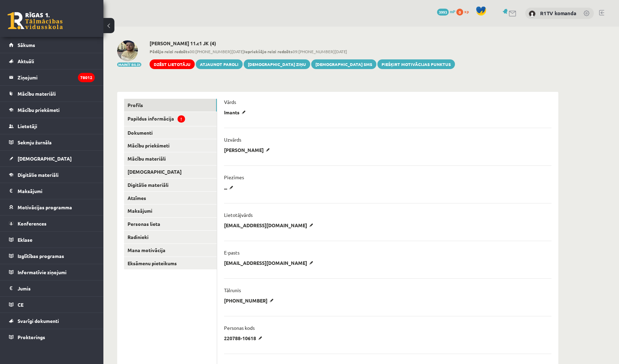  Describe the element at coordinates (239, 327) in the screenshot. I see `p: Personas kods` at that location.